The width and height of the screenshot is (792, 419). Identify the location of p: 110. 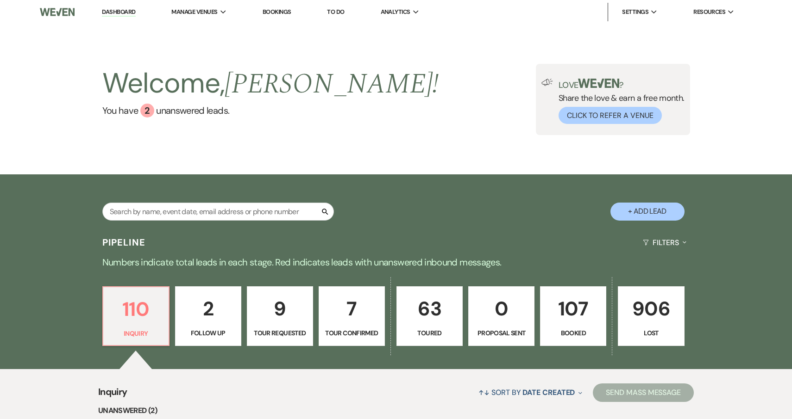
(136, 309).